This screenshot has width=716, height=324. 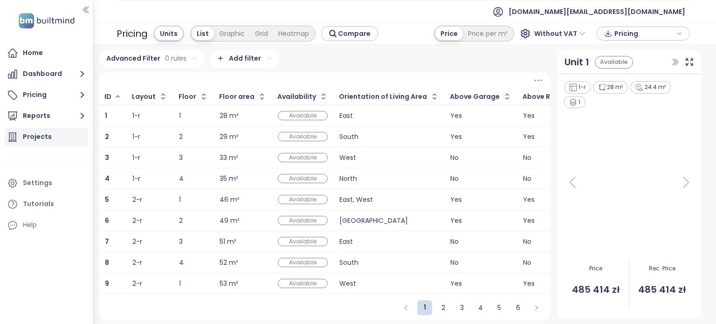 What do you see at coordinates (107, 241) in the screenshot?
I see `b: 7` at bounding box center [107, 241].